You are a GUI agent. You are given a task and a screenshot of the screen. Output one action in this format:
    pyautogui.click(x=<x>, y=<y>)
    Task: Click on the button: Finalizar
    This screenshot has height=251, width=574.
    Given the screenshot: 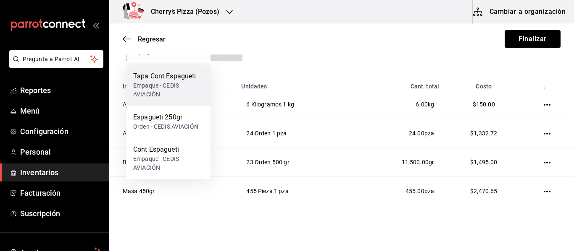 What is the action you would take?
    pyautogui.click(x=532, y=39)
    